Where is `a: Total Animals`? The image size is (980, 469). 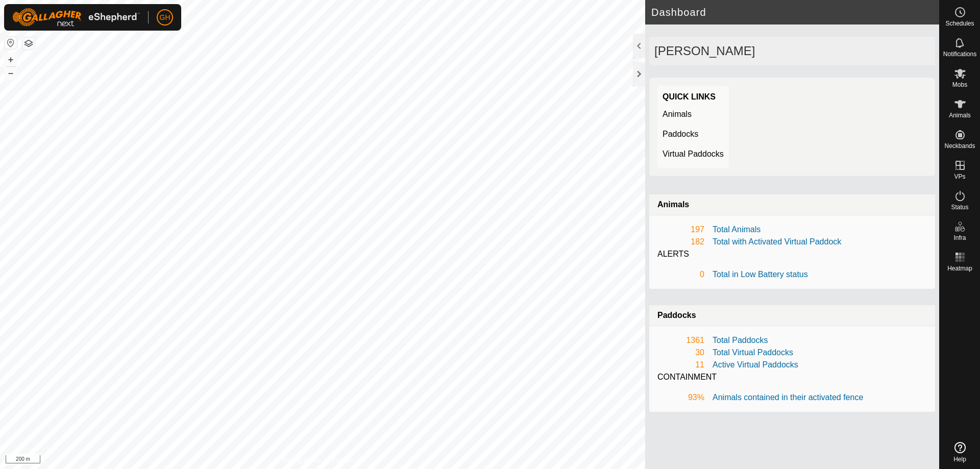
a: Total Animals is located at coordinates (737, 229).